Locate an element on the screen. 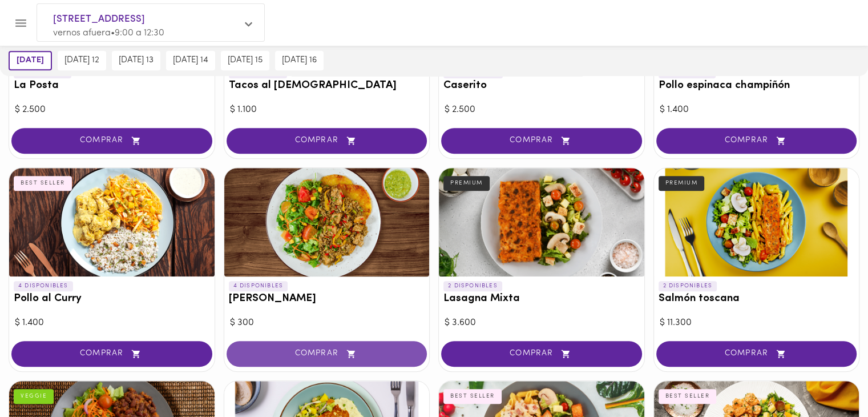 The width and height of the screenshot is (868, 417). div: $ 1.100 is located at coordinates (327, 109).